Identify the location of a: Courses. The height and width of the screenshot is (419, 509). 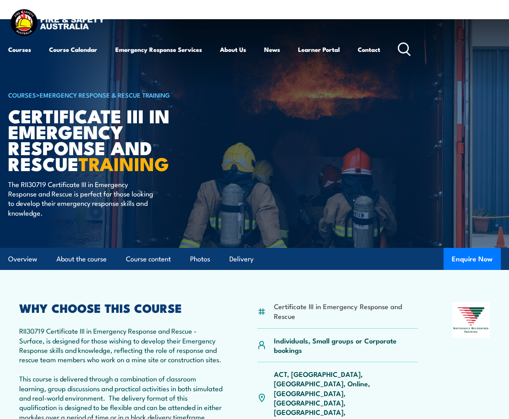
(20, 49).